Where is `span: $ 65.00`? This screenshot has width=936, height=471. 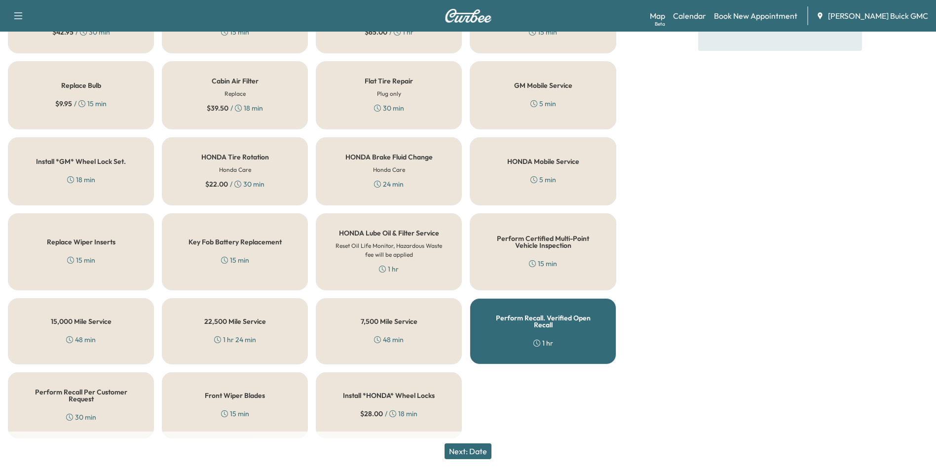 span: $ 65.00 is located at coordinates (376, 32).